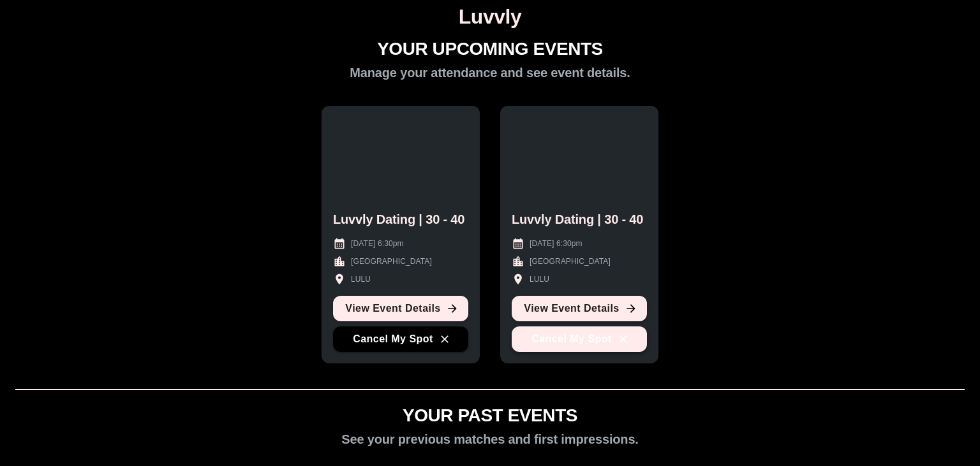 This screenshot has height=466, width=980. I want to click on h2: Manage your attendance and see event details., so click(489, 72).